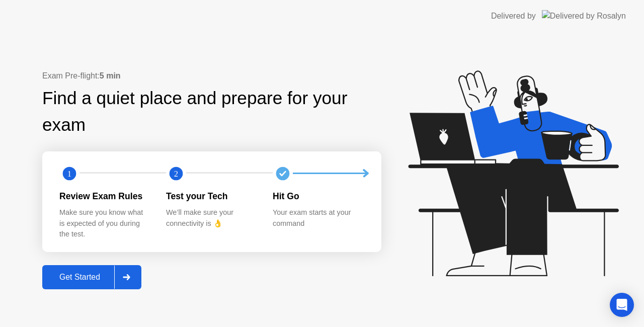  I want to click on div: Exam Pre-flight:, so click(212, 76).